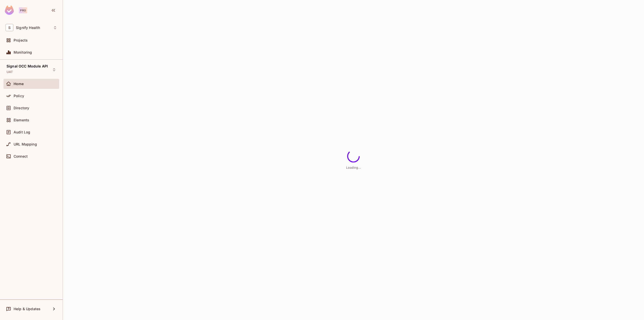  Describe the element at coordinates (23, 10) in the screenshot. I see `div: Pro` at that location.